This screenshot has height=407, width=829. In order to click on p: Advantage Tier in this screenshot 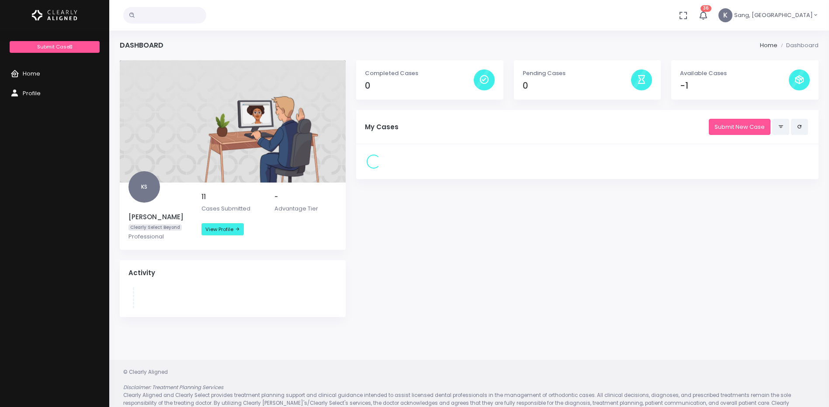, I will do `click(306, 209)`.